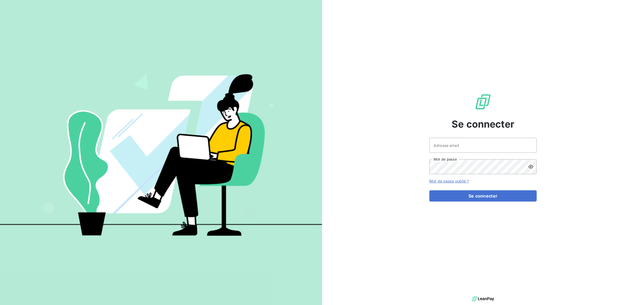 The height and width of the screenshot is (305, 644). I want to click on button: Se connecter, so click(483, 196).